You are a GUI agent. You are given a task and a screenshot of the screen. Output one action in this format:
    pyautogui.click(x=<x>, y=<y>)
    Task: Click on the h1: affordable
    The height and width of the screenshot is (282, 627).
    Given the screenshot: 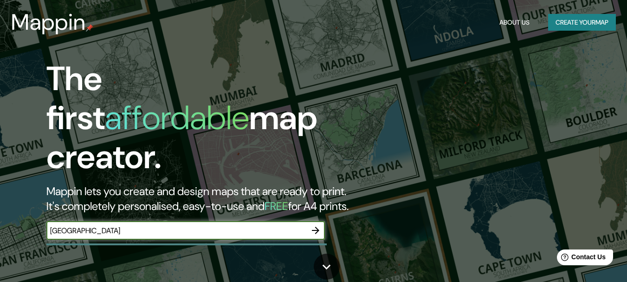 What is the action you would take?
    pyautogui.click(x=177, y=117)
    